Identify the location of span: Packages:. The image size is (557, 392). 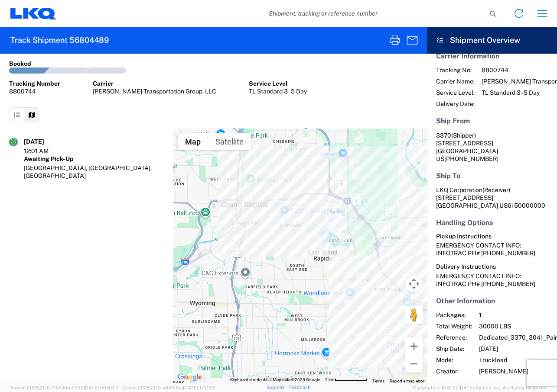
(454, 315).